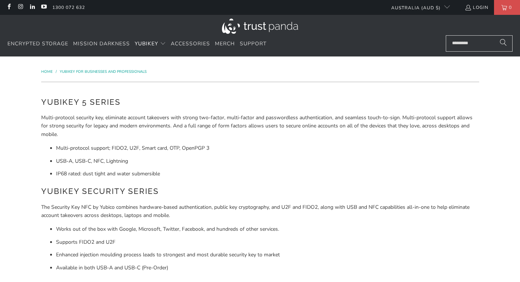 Image resolution: width=520 pixels, height=282 pixels. I want to click on a: Support, so click(253, 44).